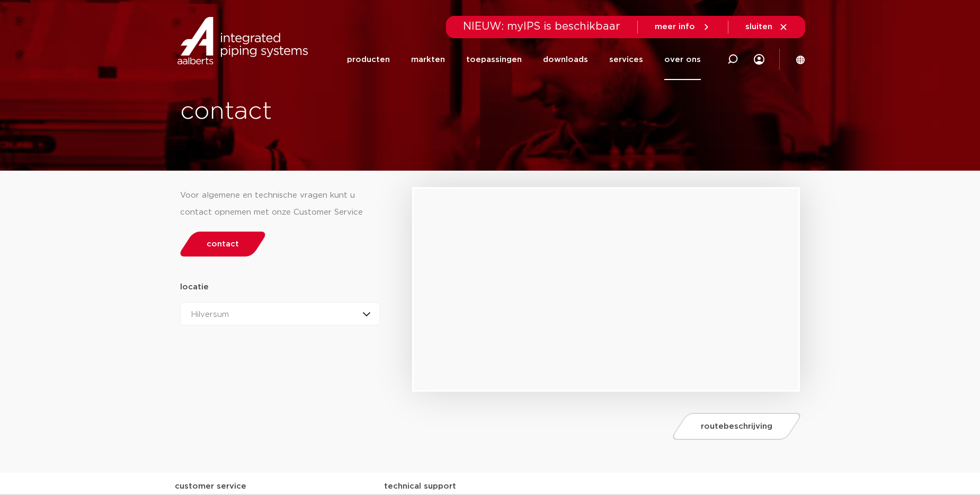 The width and height of the screenshot is (980, 495). What do you see at coordinates (428, 60) in the screenshot?
I see `a: markten` at bounding box center [428, 60].